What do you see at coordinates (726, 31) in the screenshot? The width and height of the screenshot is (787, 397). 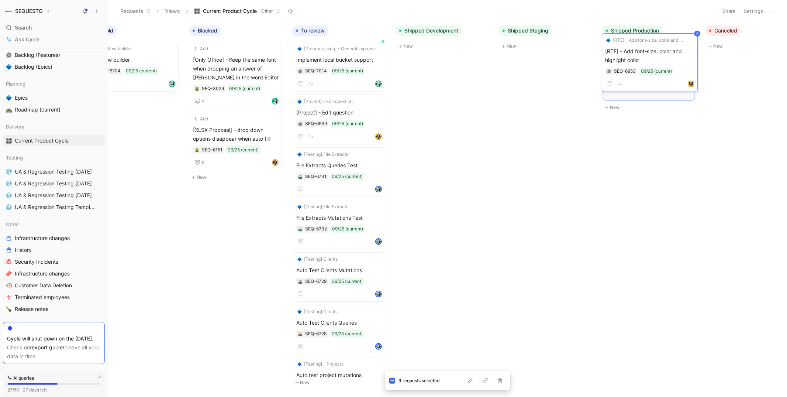 I see `span: Canceled` at bounding box center [726, 31].